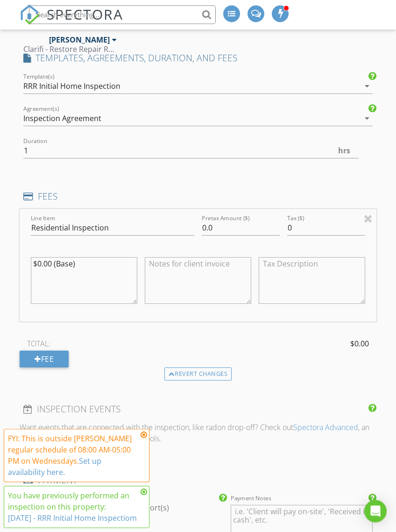 The width and height of the screenshot is (396, 532). Describe the element at coordinates (375, 511) in the screenshot. I see `div: Open Intercom Messenger` at that location.